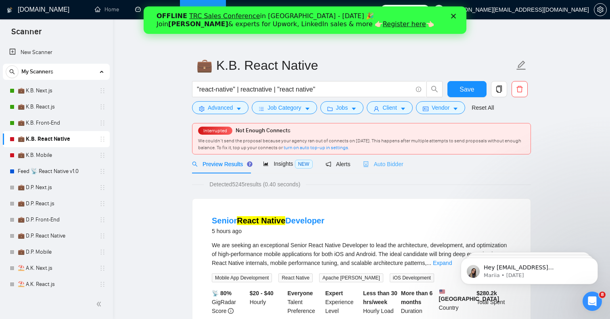 The height and width of the screenshot is (319, 610). Describe the element at coordinates (153, 9) in the screenshot. I see `a: dashboardDashboard` at that location.